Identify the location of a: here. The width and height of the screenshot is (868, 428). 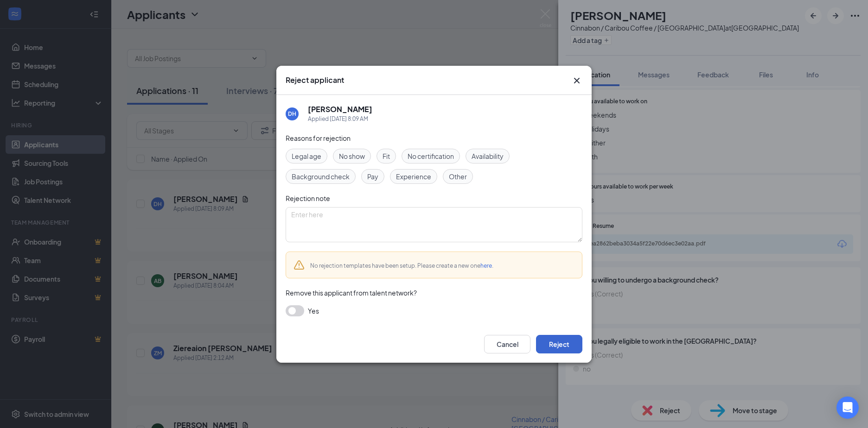
(486, 266).